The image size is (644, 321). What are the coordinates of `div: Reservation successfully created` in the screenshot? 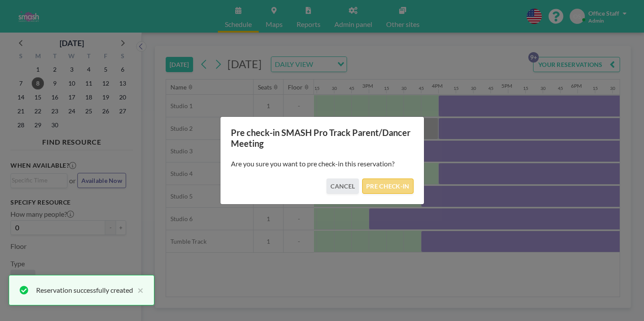 It's located at (84, 290).